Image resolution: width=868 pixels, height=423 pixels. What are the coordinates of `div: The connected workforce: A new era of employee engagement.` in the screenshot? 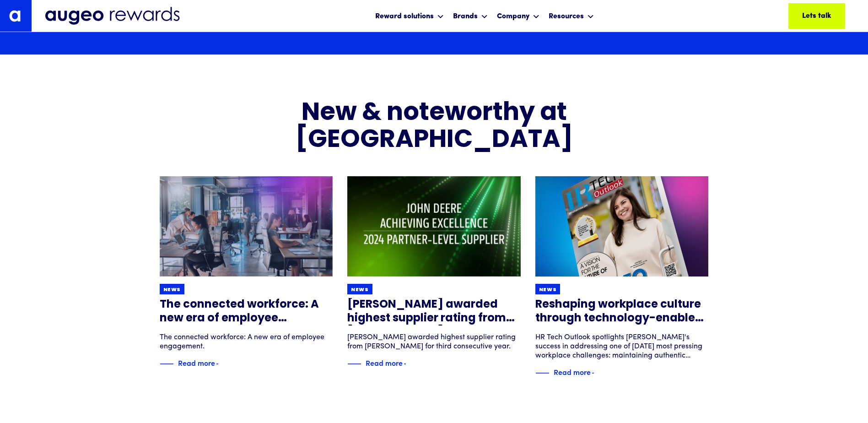 It's located at (246, 342).